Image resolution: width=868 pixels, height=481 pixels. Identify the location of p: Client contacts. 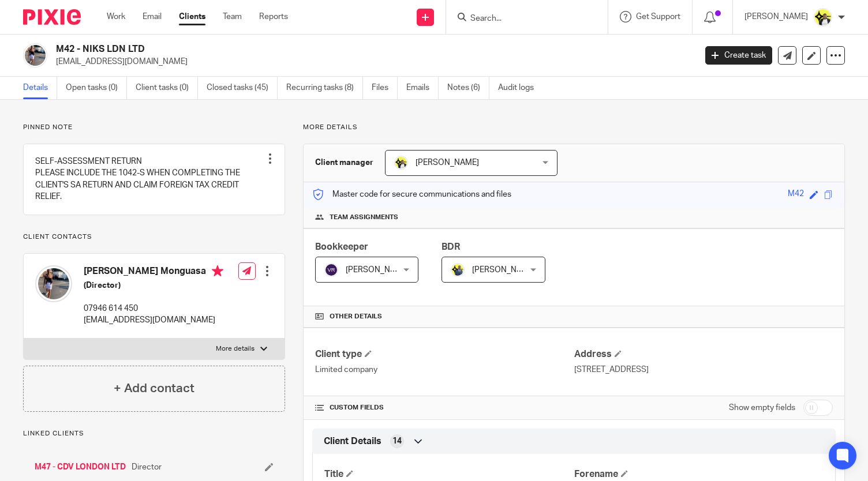
(154, 237).